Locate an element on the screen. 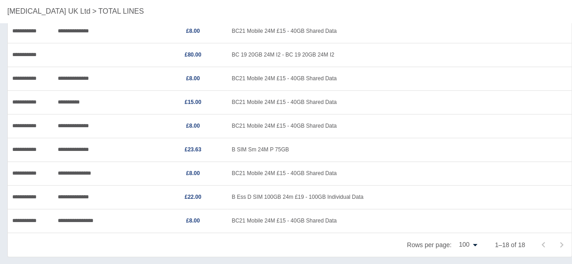  p: 1–18 of 18 is located at coordinates (510, 244).